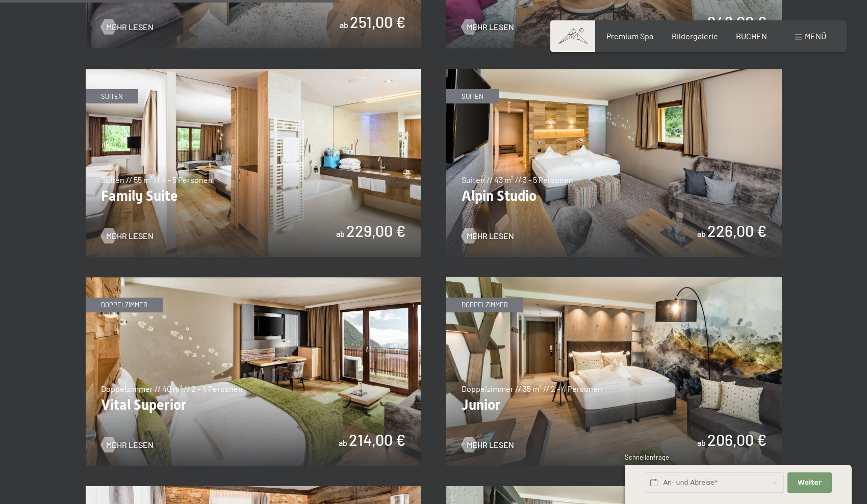 The height and width of the screenshot is (504, 867). What do you see at coordinates (253, 490) in the screenshot?
I see `a: Single Alpin` at bounding box center [253, 490].